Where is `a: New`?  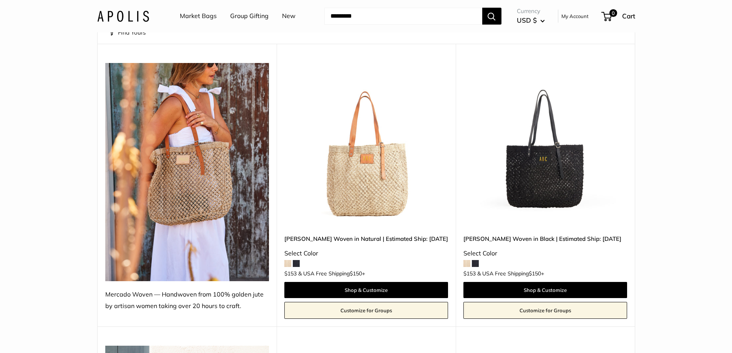
a: New is located at coordinates (288, 16).